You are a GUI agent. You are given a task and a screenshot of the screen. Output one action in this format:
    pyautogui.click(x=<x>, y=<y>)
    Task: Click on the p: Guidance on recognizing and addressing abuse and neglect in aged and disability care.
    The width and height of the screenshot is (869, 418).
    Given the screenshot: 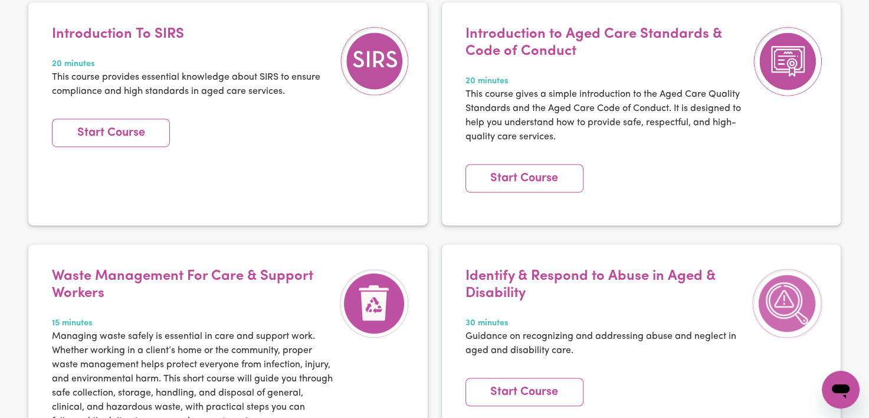 What is the action you would take?
    pyautogui.click(x=606, y=343)
    